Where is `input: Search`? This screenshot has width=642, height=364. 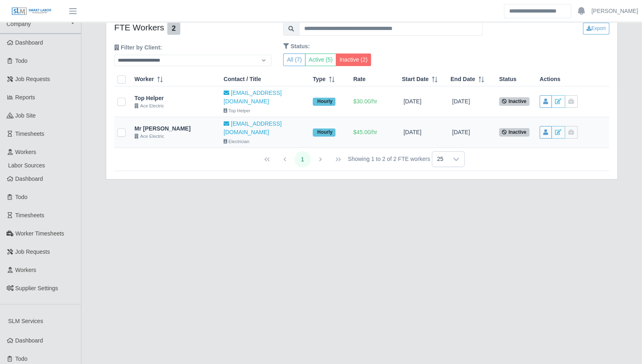
input: Search is located at coordinates (538, 11).